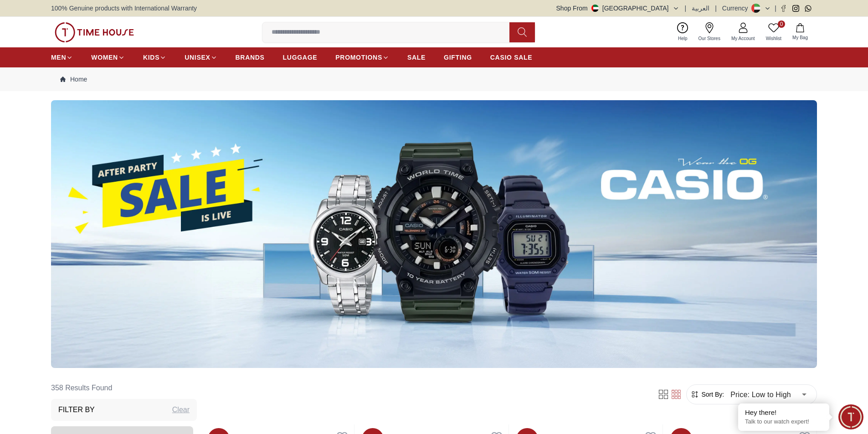 The width and height of the screenshot is (868, 434). What do you see at coordinates (682, 31) in the screenshot?
I see `a: Help` at bounding box center [682, 31].